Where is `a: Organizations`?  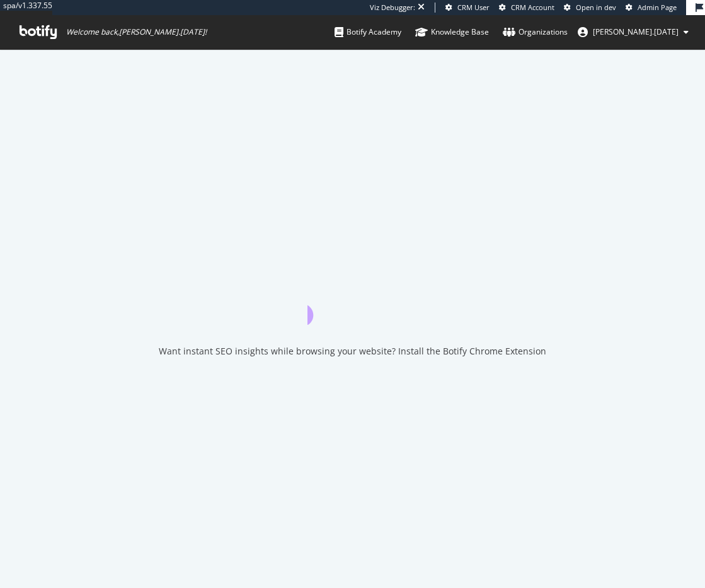
a: Organizations is located at coordinates (535, 32).